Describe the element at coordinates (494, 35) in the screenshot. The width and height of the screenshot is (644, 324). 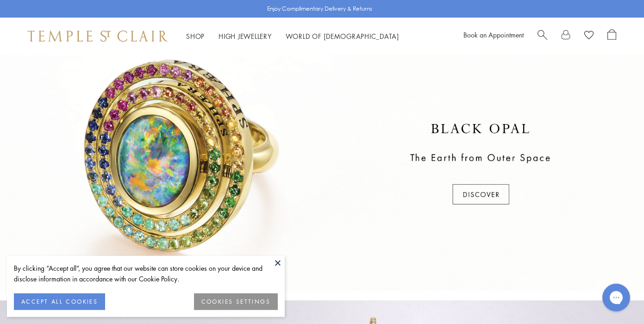
I see `a: Book an Appointment` at that location.